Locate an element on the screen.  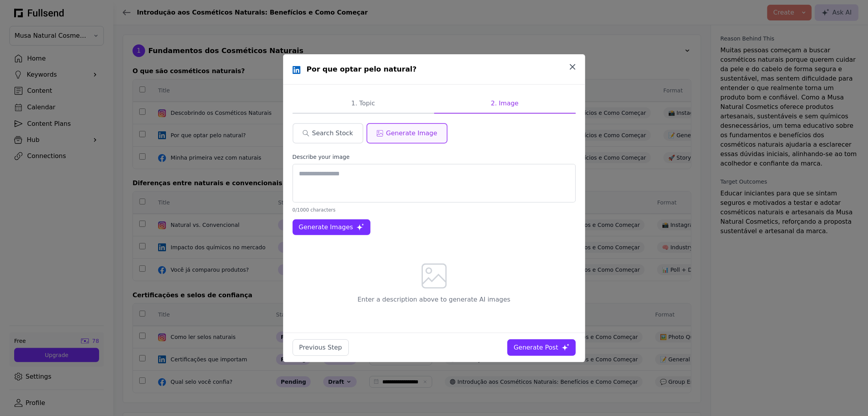
h1: Por que optar pelo natural? is located at coordinates (362, 69).